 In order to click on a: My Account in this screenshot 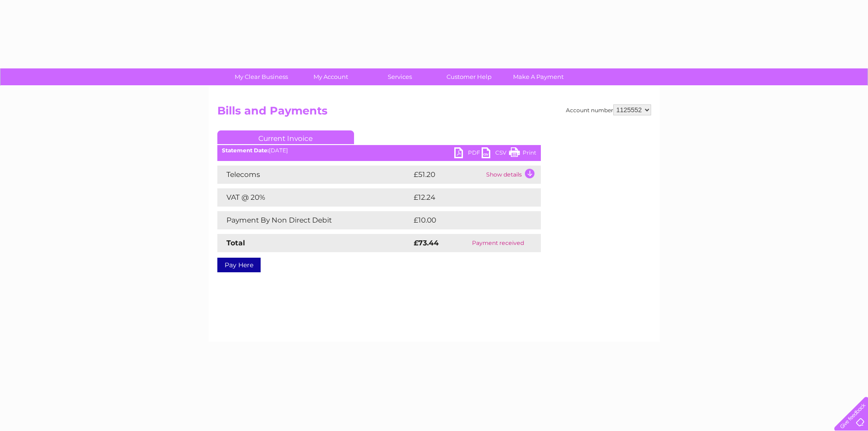, I will do `click(330, 76)`.